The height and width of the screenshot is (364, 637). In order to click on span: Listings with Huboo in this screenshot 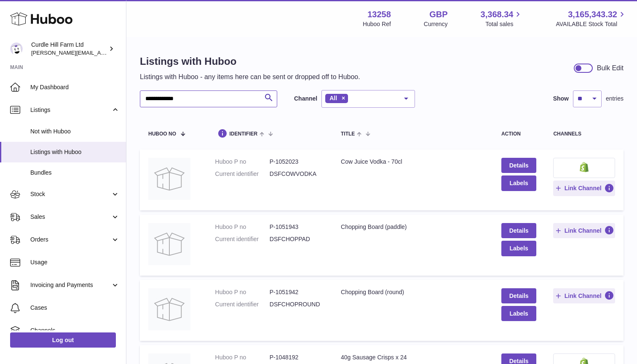, I will do `click(75, 152)`.